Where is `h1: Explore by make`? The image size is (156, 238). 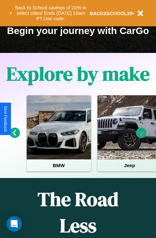
h1: Explore by make is located at coordinates (78, 74).